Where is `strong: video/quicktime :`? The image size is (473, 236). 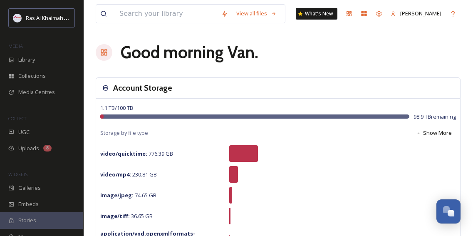
strong: video/quicktime : is located at coordinates (124, 153).